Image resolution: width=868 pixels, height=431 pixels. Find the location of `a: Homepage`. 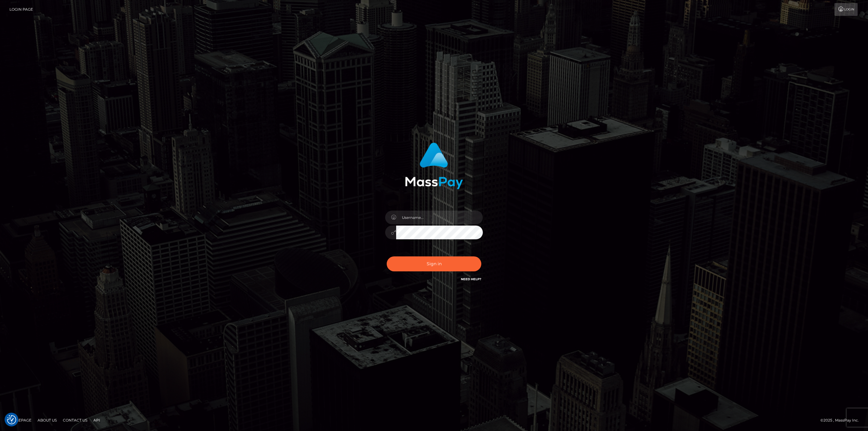

a: Homepage is located at coordinates (20, 420).